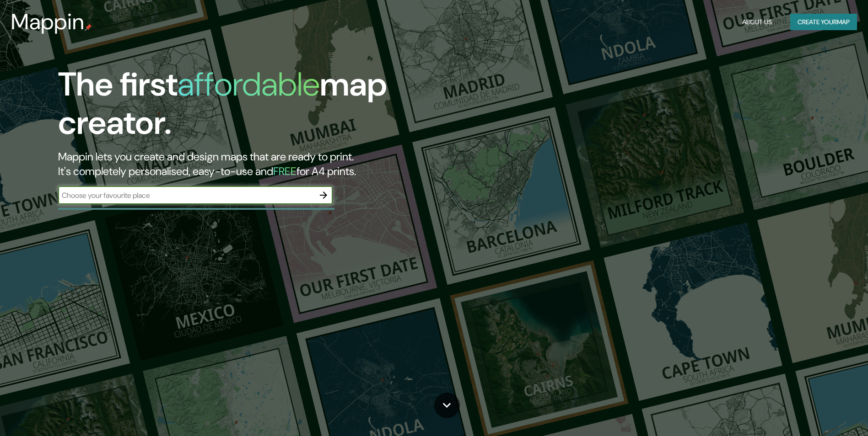 Image resolution: width=868 pixels, height=436 pixels. What do you see at coordinates (824, 22) in the screenshot?
I see `button: Create yourmap` at bounding box center [824, 22].